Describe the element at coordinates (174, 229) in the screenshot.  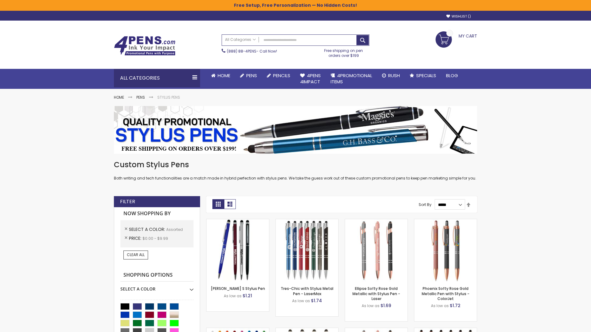
I see `span: Assorted` at that location.